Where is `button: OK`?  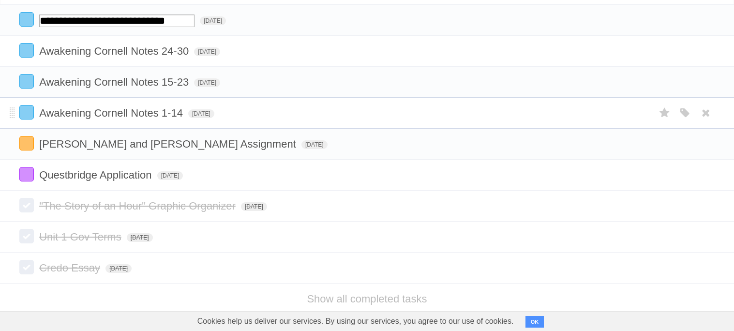 button: OK is located at coordinates (534, 322).